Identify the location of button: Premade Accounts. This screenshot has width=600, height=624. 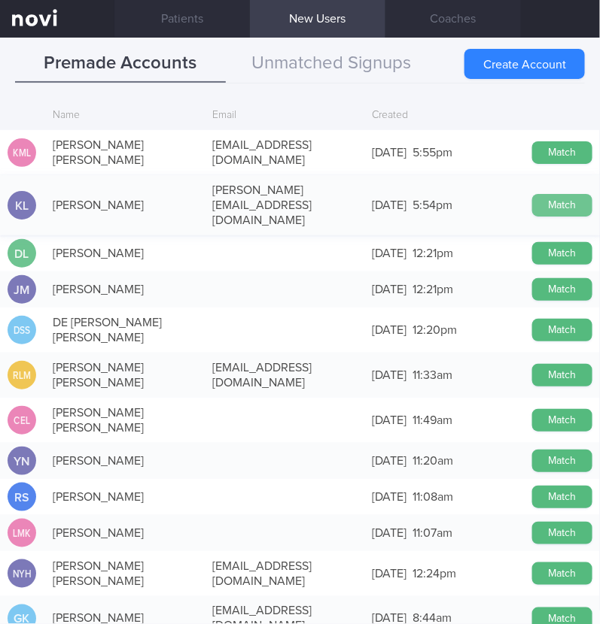
(120, 64).